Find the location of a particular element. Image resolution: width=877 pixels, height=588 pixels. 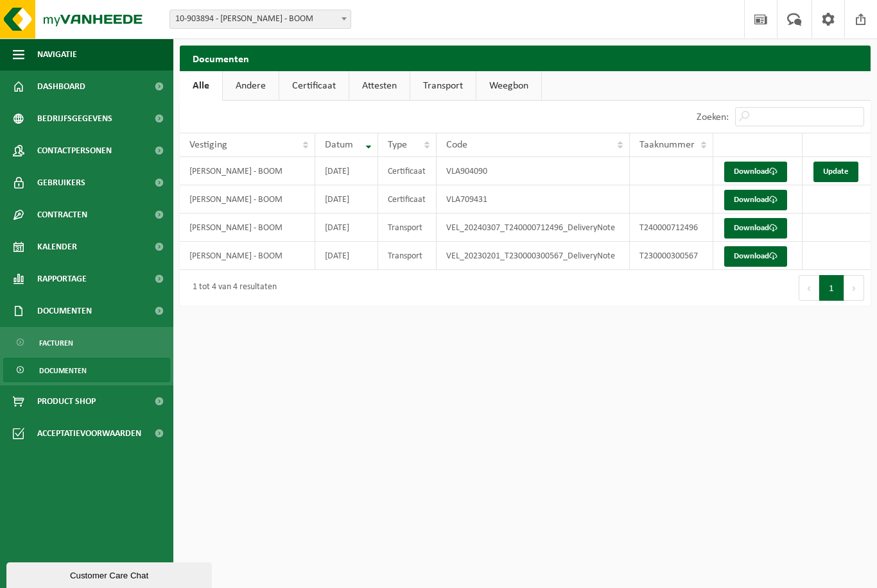

button: Next is located at coordinates (854, 288).